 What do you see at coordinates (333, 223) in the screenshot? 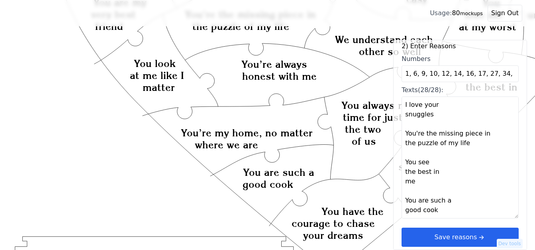
I see `text: courage to chase` at bounding box center [333, 223].